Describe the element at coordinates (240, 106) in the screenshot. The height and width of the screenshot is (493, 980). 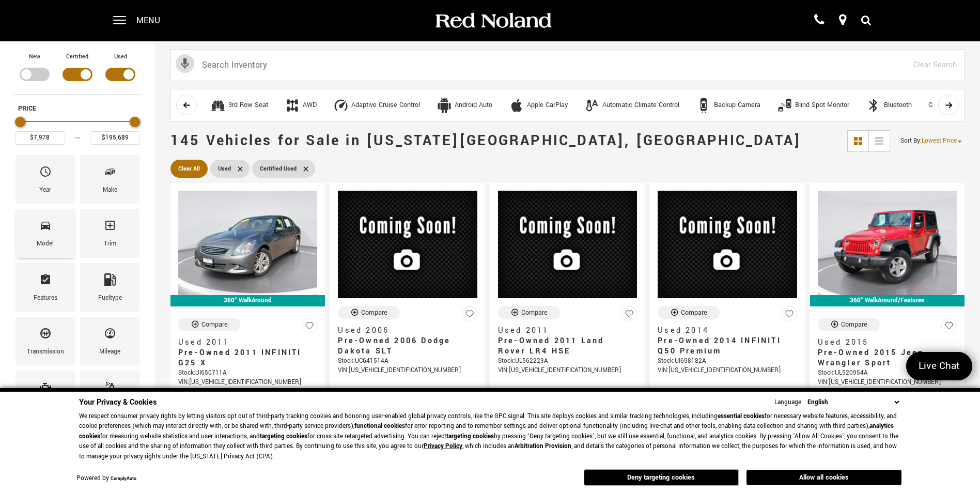
I see `button: 3rd Row Seat3rd Row Seat` at that location.